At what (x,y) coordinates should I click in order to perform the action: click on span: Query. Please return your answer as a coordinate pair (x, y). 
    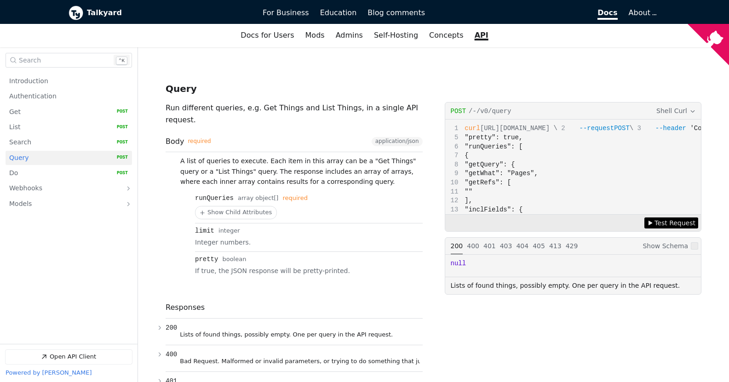
    Looking at the image, I should click on (19, 158).